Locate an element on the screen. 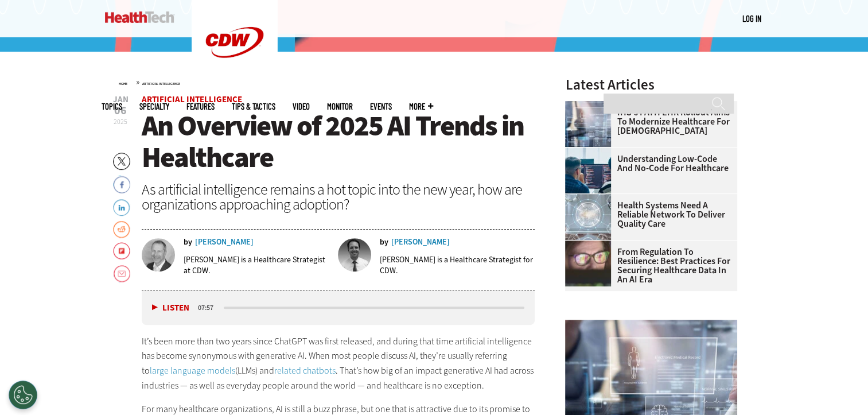 This screenshot has height=415, width=868. a: Healthcare networking is located at coordinates (591, 198).